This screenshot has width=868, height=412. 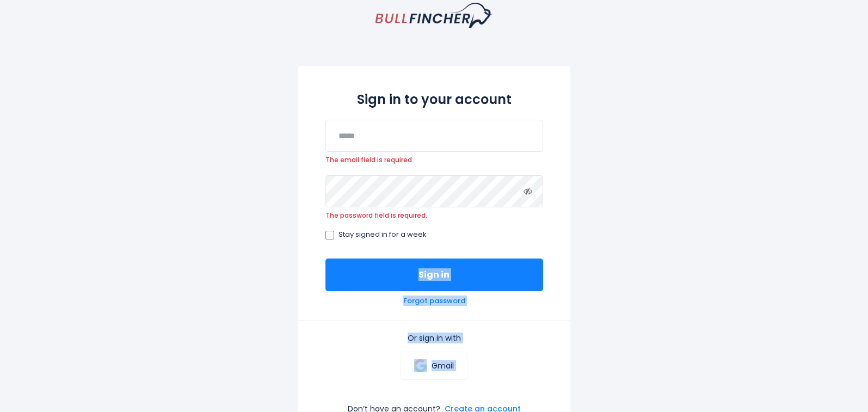 What do you see at coordinates (442, 366) in the screenshot?
I see `p: Gmail` at bounding box center [442, 366].